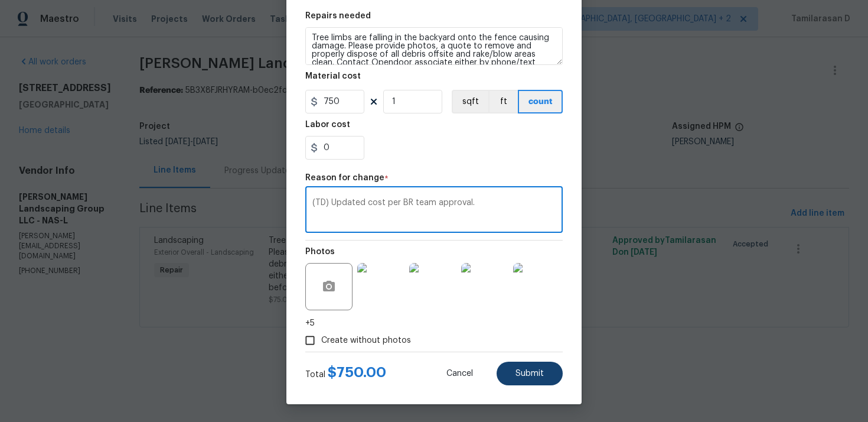 The width and height of the screenshot is (868, 422). I want to click on h5: Photos, so click(320, 252).